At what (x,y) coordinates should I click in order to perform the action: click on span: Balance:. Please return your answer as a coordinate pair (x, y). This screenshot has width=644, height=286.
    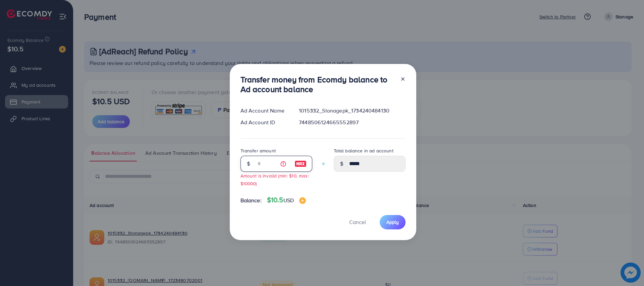
    Looking at the image, I should click on (251, 200).